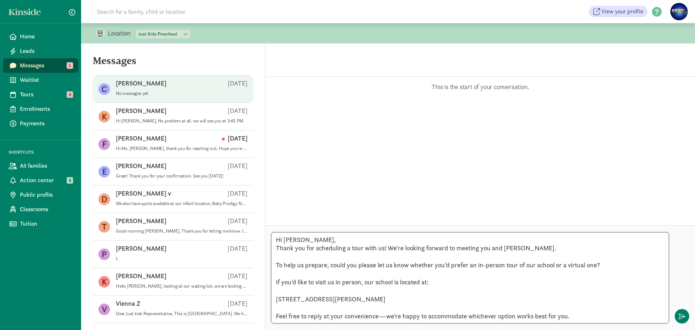 The image size is (695, 330). What do you see at coordinates (41, 180) in the screenshot?
I see `a: Action center 4` at bounding box center [41, 180].